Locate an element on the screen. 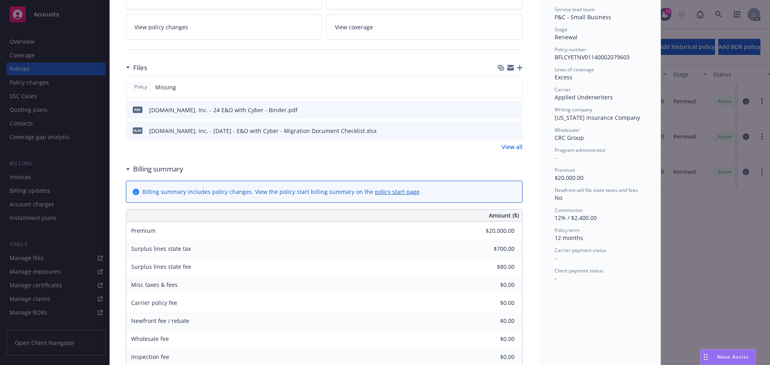  span: Program administrator is located at coordinates (580, 150).